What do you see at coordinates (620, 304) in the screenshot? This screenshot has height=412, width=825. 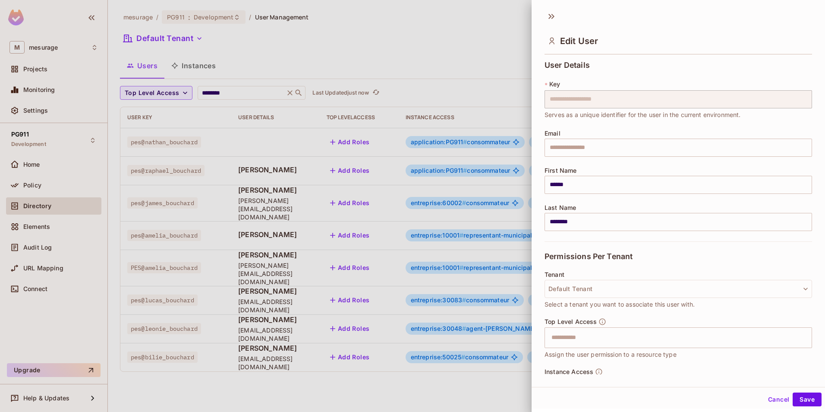 I see `span: Select a tenant you want to associate this user with.` at bounding box center [620, 304].